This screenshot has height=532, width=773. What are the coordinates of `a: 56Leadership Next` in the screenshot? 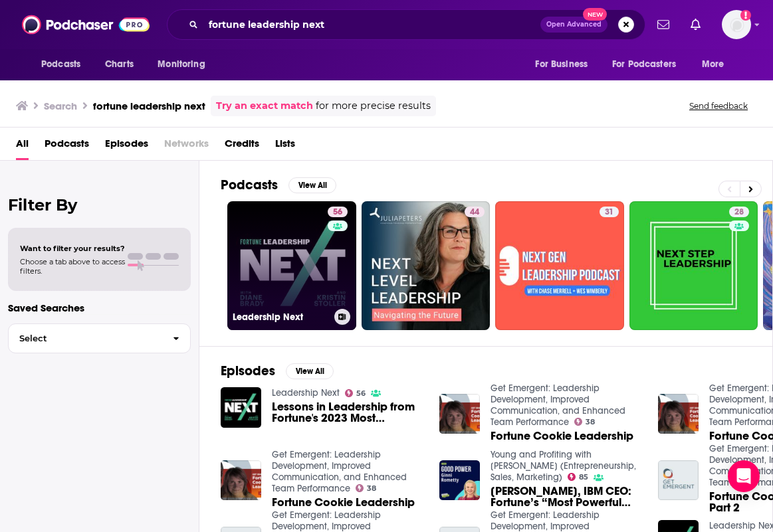 It's located at (291, 266).